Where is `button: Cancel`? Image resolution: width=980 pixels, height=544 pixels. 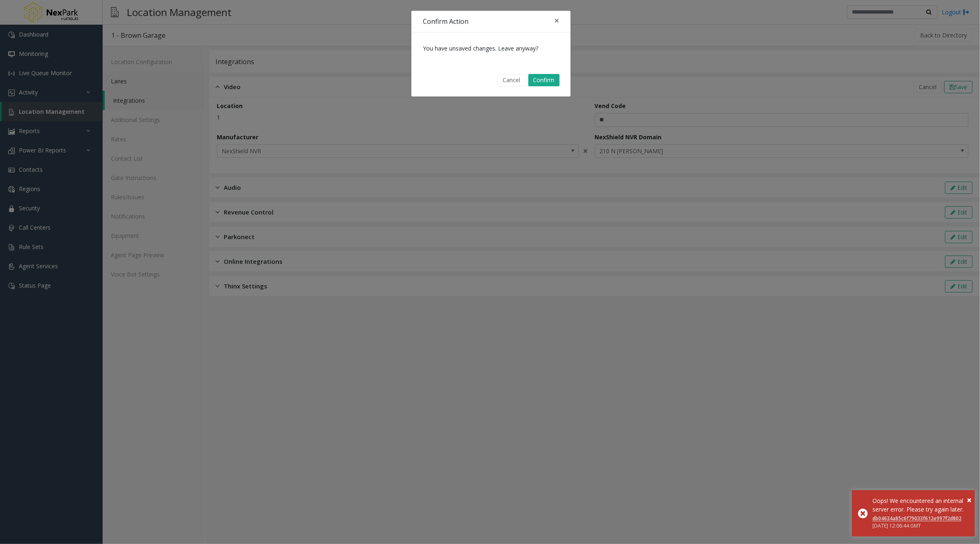 button: Cancel is located at coordinates (511, 80).